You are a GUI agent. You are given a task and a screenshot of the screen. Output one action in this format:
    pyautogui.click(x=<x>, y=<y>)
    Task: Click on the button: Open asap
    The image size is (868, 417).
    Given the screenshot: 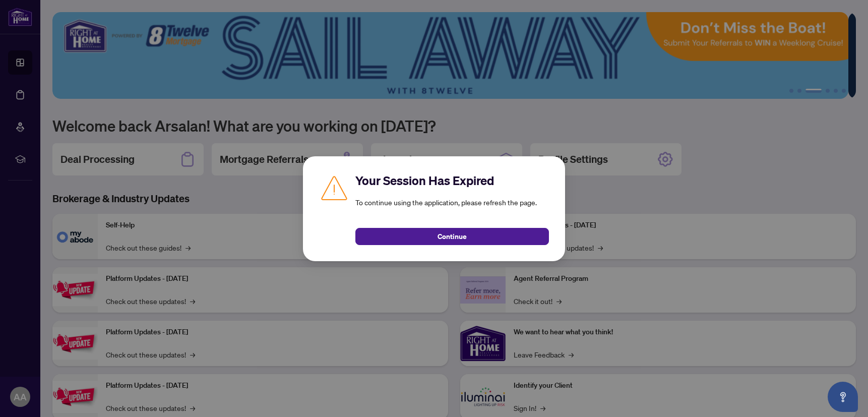 What is the action you would take?
    pyautogui.click(x=843, y=396)
    